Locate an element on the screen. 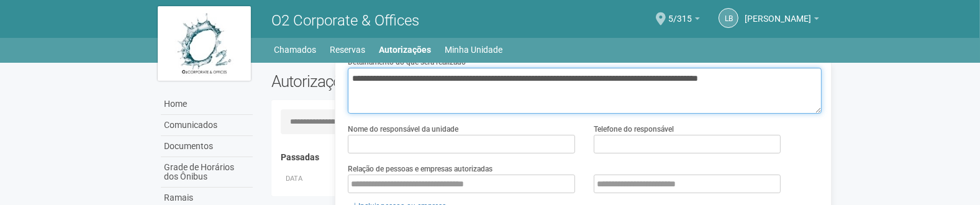 The height and width of the screenshot is (205, 980). a: Reservas is located at coordinates (347, 50).